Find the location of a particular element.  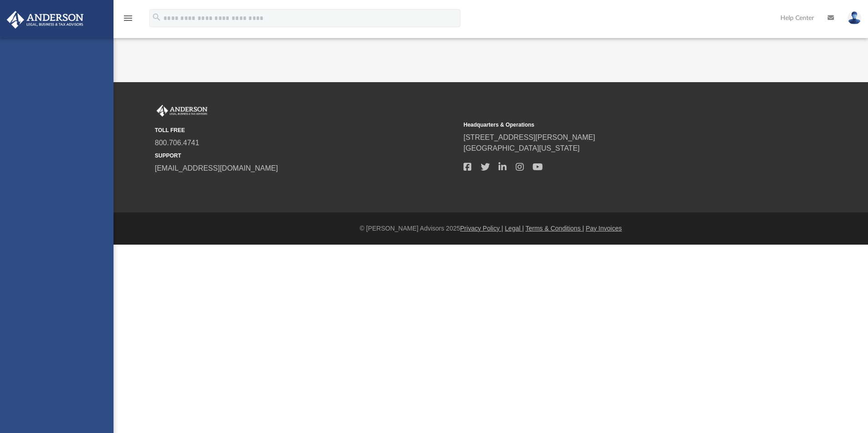

i: menu is located at coordinates (128, 18).